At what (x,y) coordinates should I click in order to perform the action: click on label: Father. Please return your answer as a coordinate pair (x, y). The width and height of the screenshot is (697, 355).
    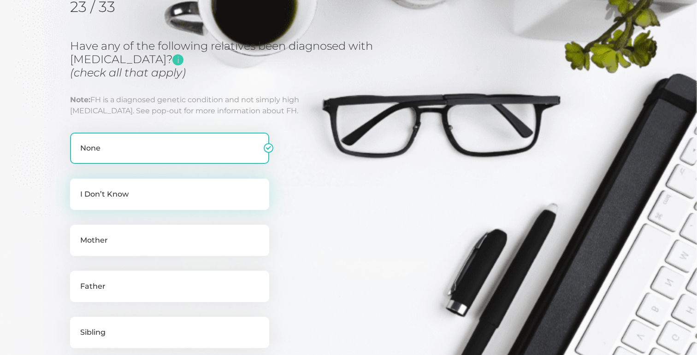
    Looking at the image, I should click on (170, 287).